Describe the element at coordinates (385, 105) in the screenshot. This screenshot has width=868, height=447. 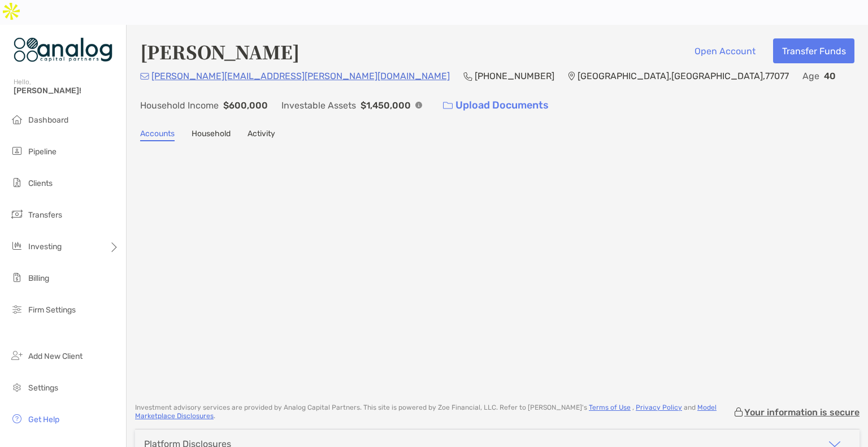
I see `p: $1,450,000` at that location.